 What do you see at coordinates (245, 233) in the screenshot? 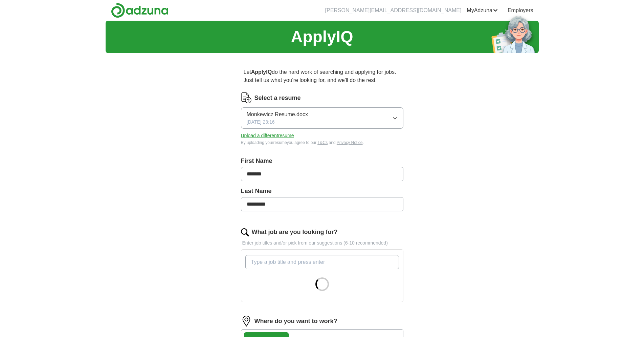
I see `img: search.png` at bounding box center [245, 233].